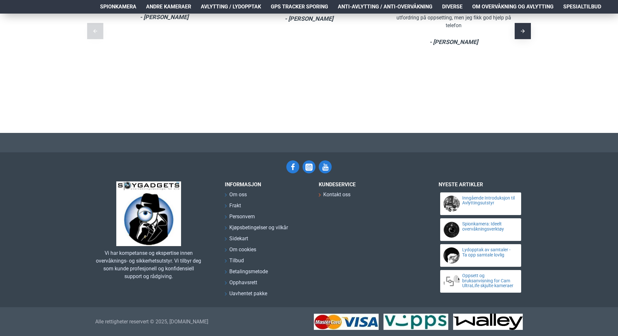  Describe the element at coordinates (13, 19) in the screenshot. I see `img: website_grey.svg` at that location.